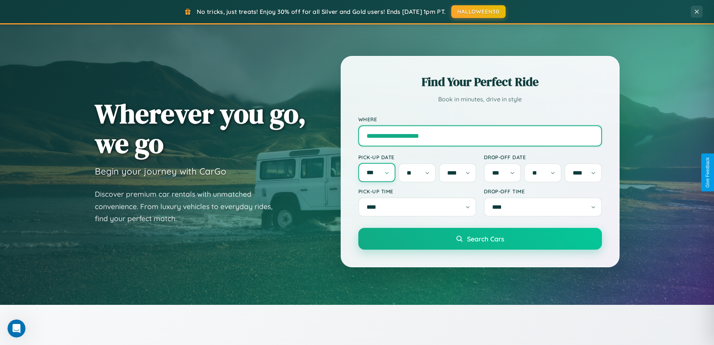  What do you see at coordinates (160, 171) in the screenshot?
I see `h3: Begin your journey with CarGo` at bounding box center [160, 171].